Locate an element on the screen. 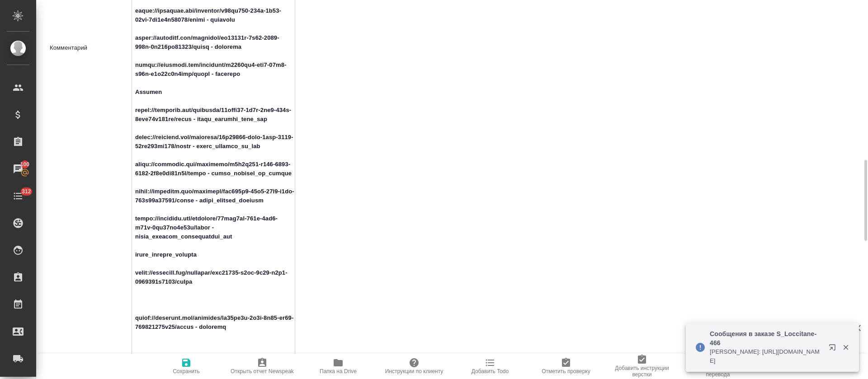  p: Комментарий is located at coordinates (91, 48).